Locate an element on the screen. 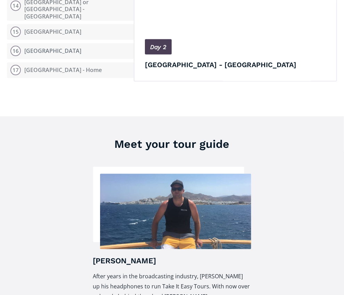  div: 14 is located at coordinates (16, 6).